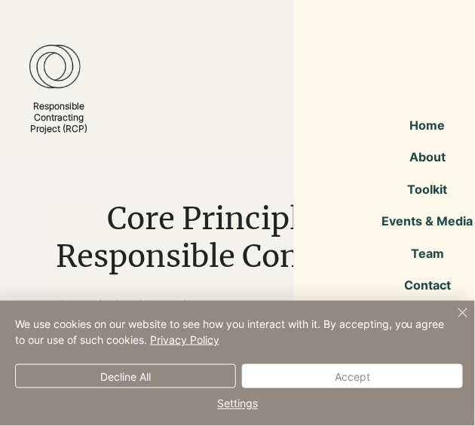 This screenshot has height=426, width=475. I want to click on button: Decline All, so click(125, 376).